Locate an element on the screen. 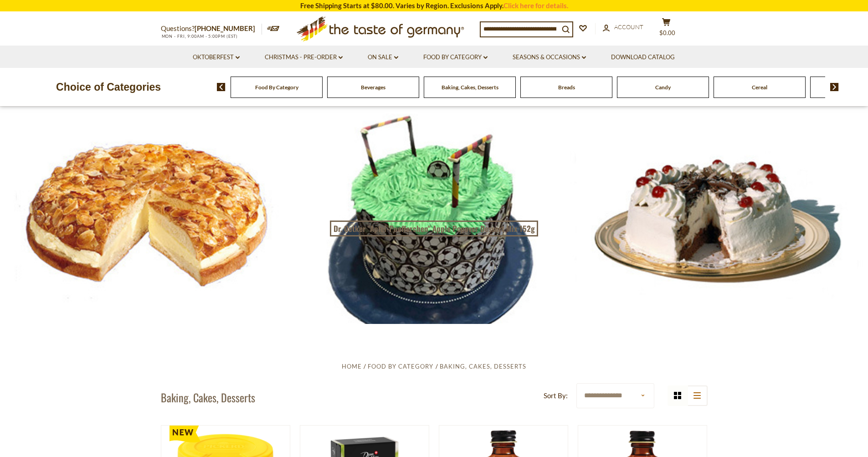 This screenshot has width=868, height=457. a: Cereal is located at coordinates (760, 87).